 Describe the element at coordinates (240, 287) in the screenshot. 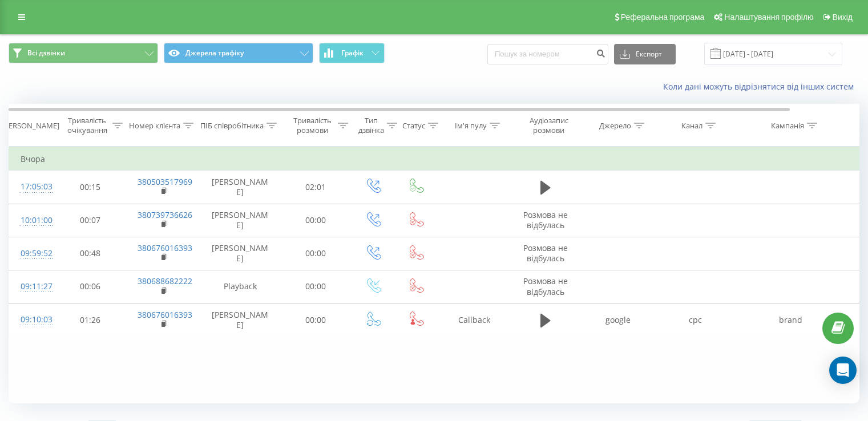

I see `td: Playback` at that location.